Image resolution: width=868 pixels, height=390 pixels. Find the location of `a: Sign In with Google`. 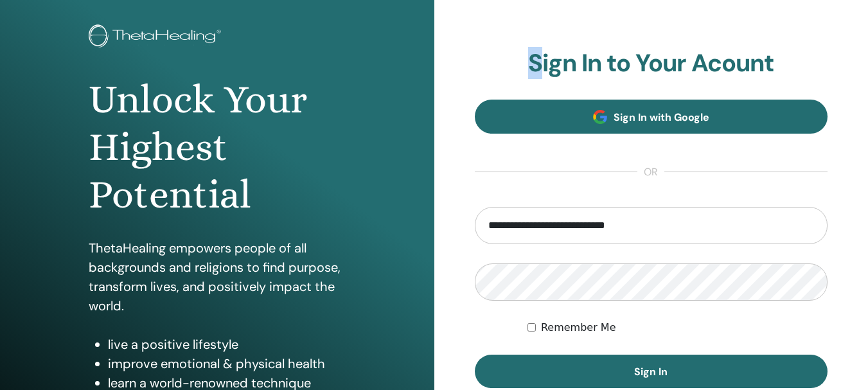

a: Sign In with Google is located at coordinates (651, 116).